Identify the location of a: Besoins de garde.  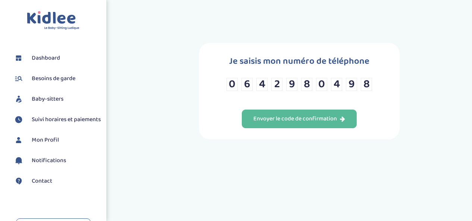
(57, 79).